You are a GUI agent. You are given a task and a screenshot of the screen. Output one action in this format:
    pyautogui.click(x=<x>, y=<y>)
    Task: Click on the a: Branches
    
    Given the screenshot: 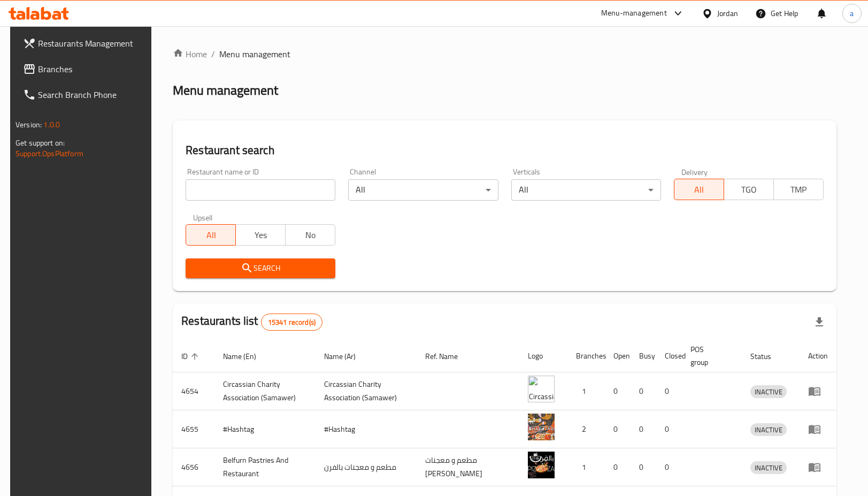 What is the action you would take?
    pyautogui.click(x=85, y=69)
    